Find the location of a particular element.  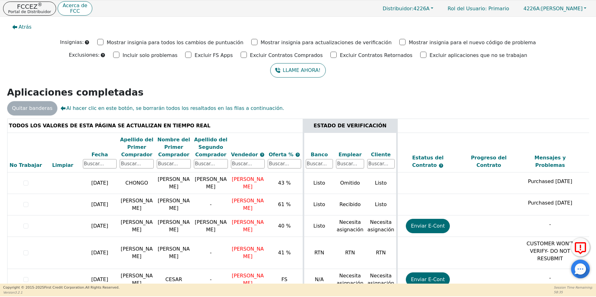

td: N/A is located at coordinates (319, 280).